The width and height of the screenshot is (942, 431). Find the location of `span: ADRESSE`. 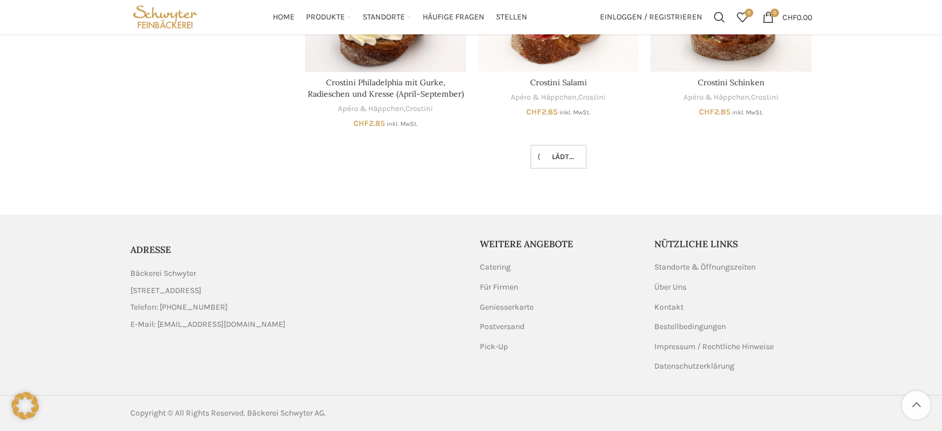

span: ADRESSE is located at coordinates (150, 249).